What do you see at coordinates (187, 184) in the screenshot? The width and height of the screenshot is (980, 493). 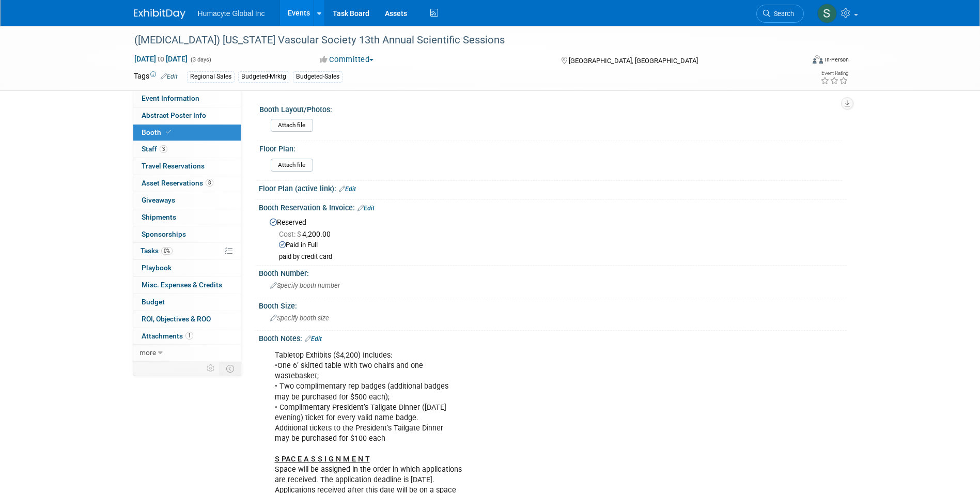 I see `a: Asset Reservations8` at bounding box center [187, 184].